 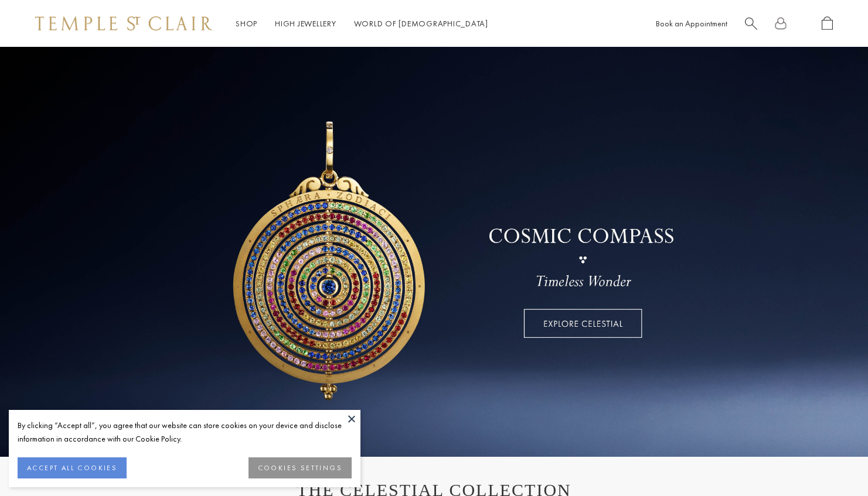 What do you see at coordinates (362, 24) in the screenshot?
I see `nav: Main navigation` at bounding box center [362, 24].